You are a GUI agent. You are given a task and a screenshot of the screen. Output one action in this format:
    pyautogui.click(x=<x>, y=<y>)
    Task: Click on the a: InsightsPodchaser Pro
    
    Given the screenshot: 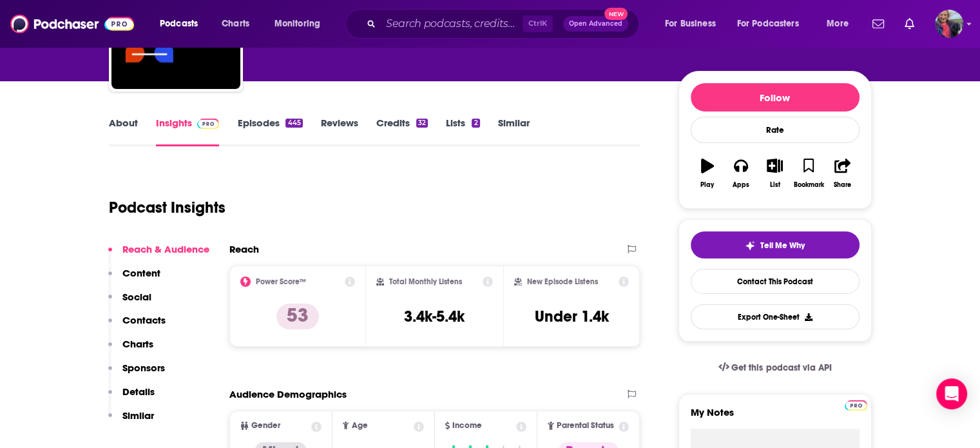 What is the action you would take?
    pyautogui.click(x=187, y=132)
    